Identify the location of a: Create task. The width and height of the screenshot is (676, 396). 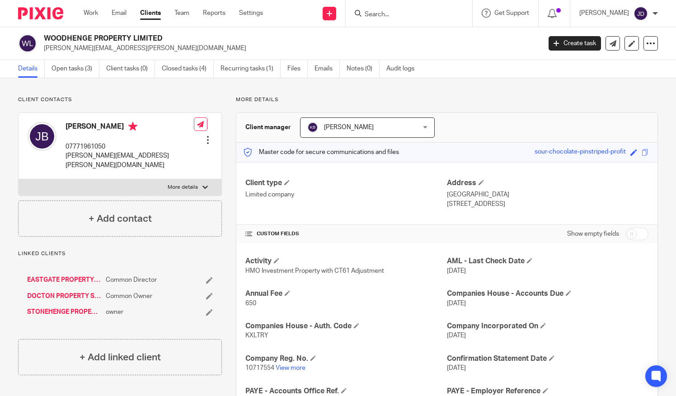
(574, 43).